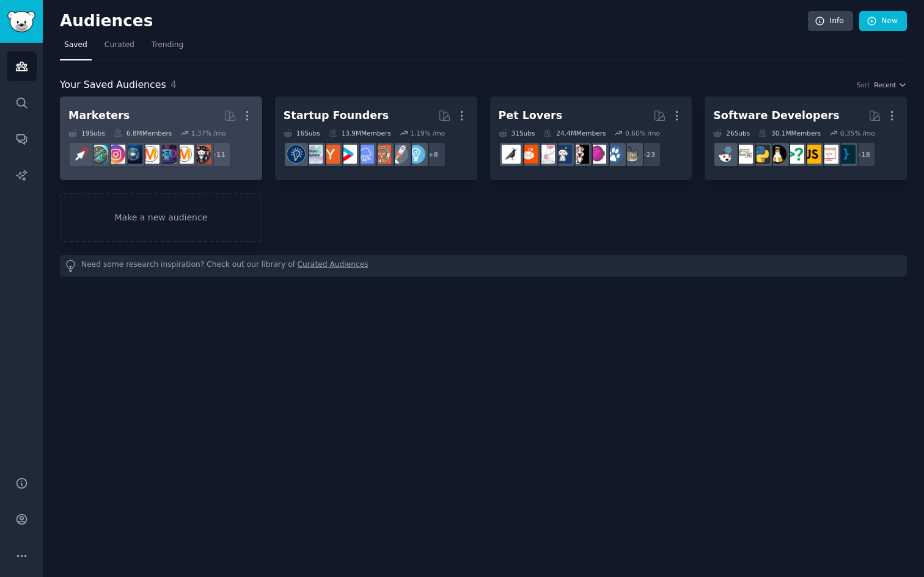 This screenshot has height=577, width=924. I want to click on img: linux, so click(777, 154).